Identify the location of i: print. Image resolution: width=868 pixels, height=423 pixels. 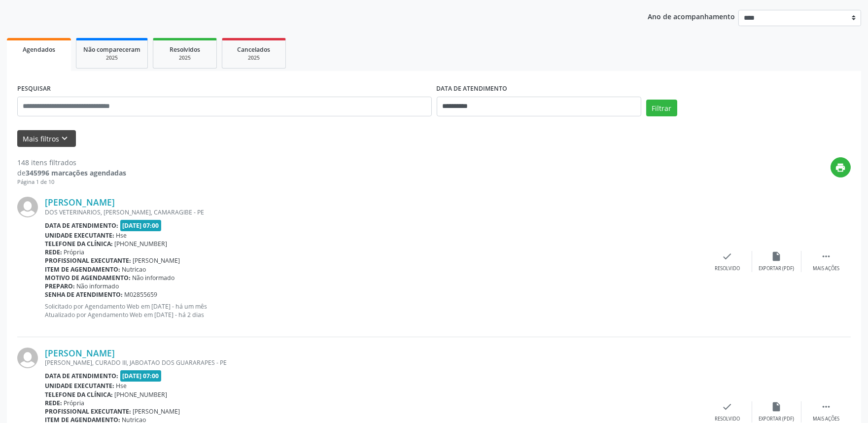
(841, 168).